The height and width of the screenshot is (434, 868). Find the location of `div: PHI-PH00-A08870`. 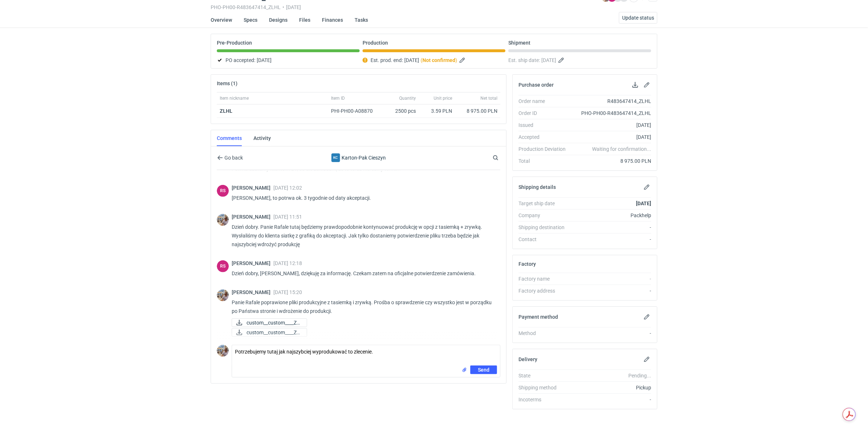

div: PHI-PH00-A08870 is located at coordinates (355, 111).